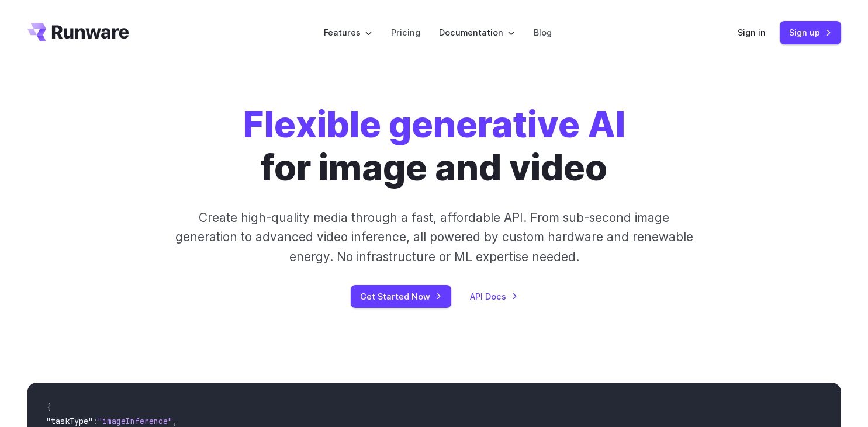 This screenshot has width=868, height=427. Describe the element at coordinates (135, 422) in the screenshot. I see `span: "imageInference"` at that location.